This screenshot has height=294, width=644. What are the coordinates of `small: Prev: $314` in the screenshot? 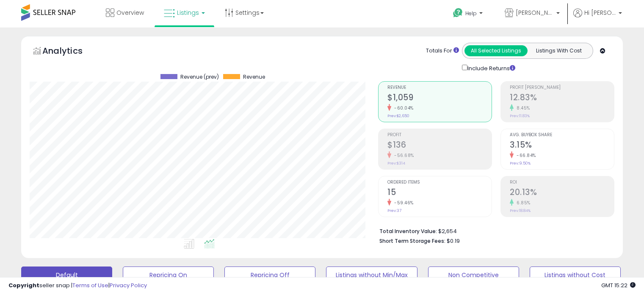 It's located at (396, 163).